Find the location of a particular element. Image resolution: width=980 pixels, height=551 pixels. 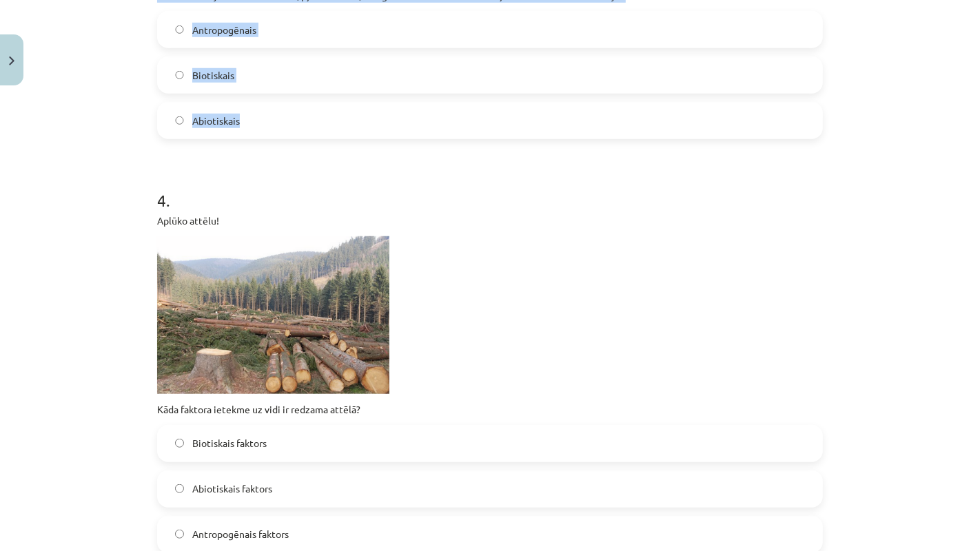

input: Antropogēnais is located at coordinates (179, 29).